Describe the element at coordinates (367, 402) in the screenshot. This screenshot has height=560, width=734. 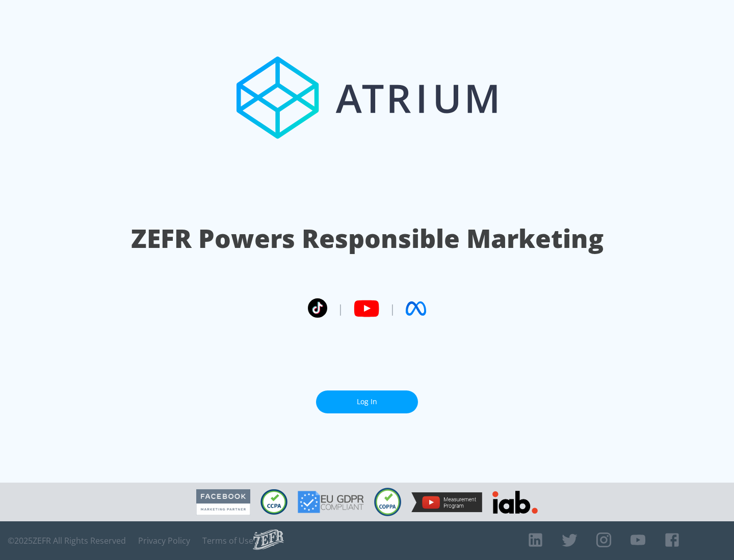
I see `a: Log In` at that location.